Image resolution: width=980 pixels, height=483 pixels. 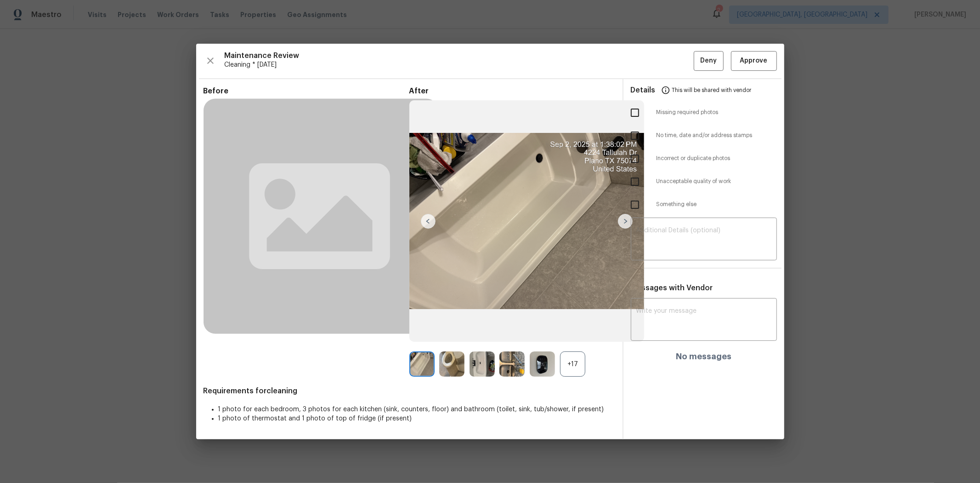 What do you see at coordinates (513, 91) in the screenshot?
I see `span: After` at bounding box center [513, 91].